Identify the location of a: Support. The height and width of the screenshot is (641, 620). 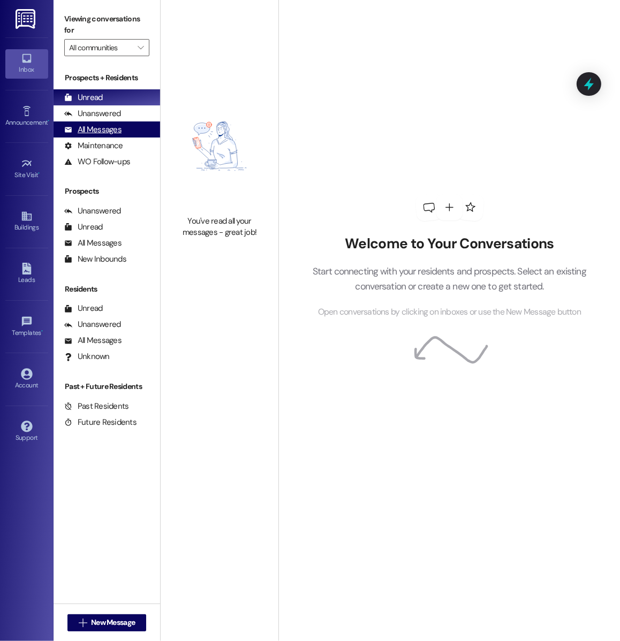
(27, 432).